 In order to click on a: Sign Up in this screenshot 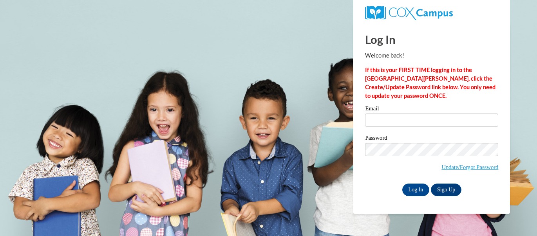, I will do `click(446, 190)`.